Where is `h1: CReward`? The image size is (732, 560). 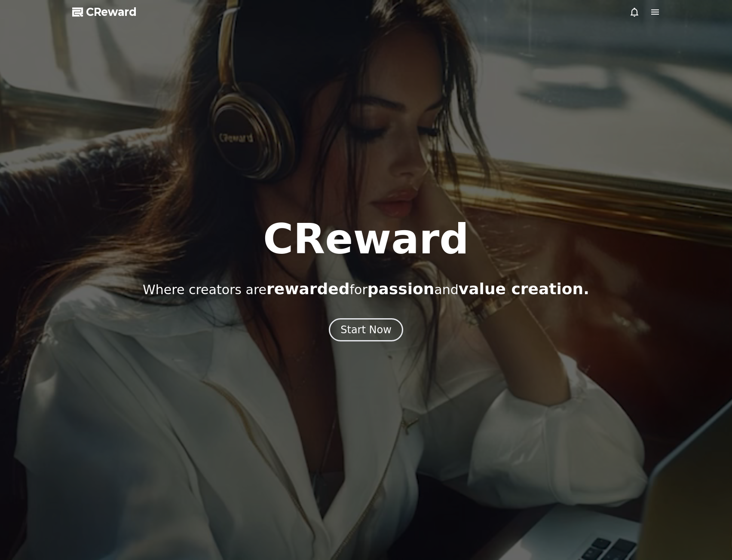
h1: CReward is located at coordinates (366, 239).